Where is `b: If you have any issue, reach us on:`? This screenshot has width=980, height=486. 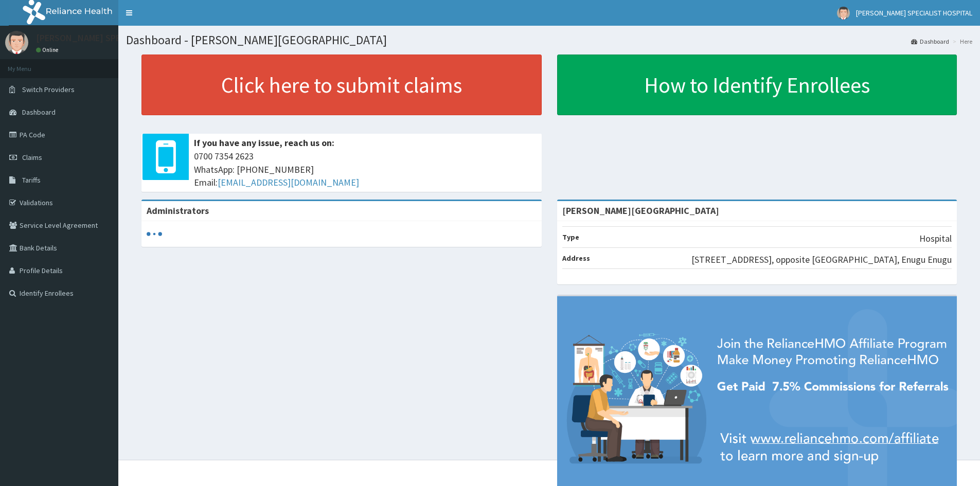 b: If you have any issue, reach us on: is located at coordinates (264, 142).